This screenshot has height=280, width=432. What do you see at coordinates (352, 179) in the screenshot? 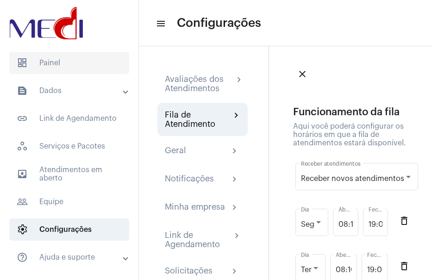
I see `span: Receber novos atendimentos` at bounding box center [352, 179].